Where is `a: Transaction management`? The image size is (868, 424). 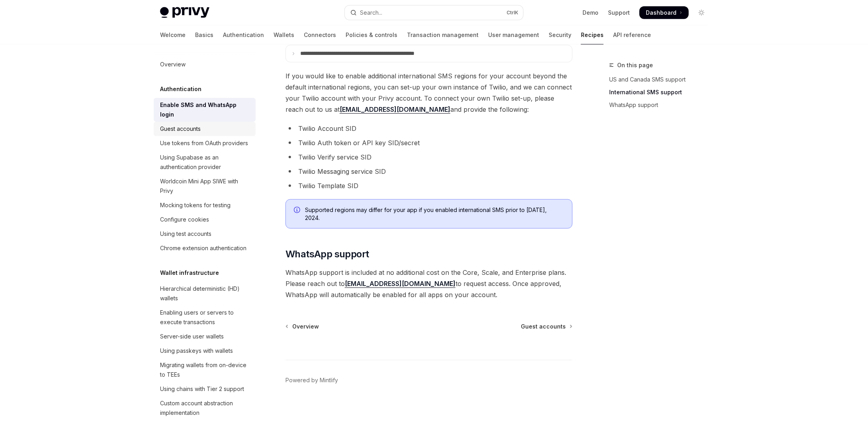 a: Transaction management is located at coordinates (443, 35).